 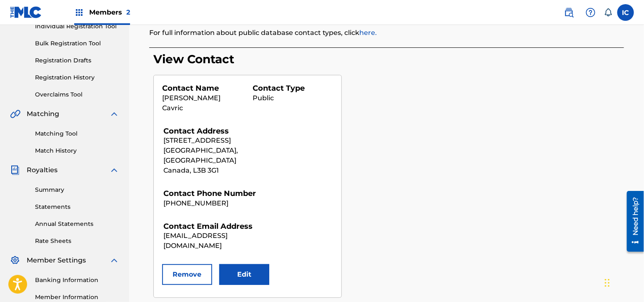 I want to click on h5: Contact Address, so click(x=224, y=131).